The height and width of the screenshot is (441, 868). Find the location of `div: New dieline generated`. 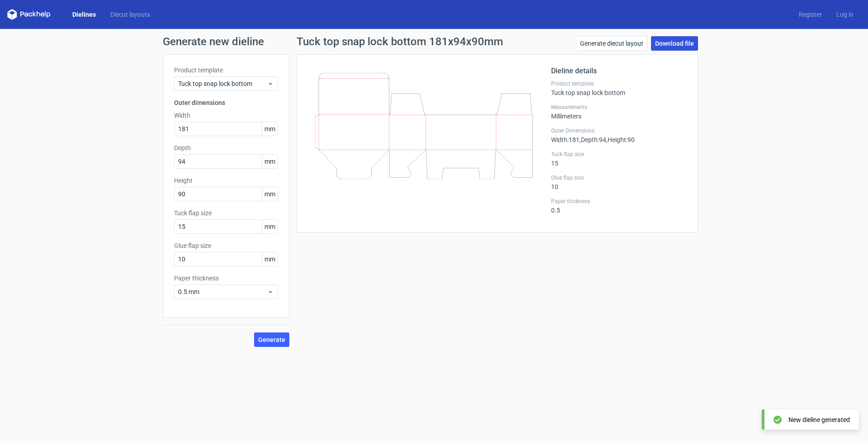

div: New dieline generated is located at coordinates (819, 420).